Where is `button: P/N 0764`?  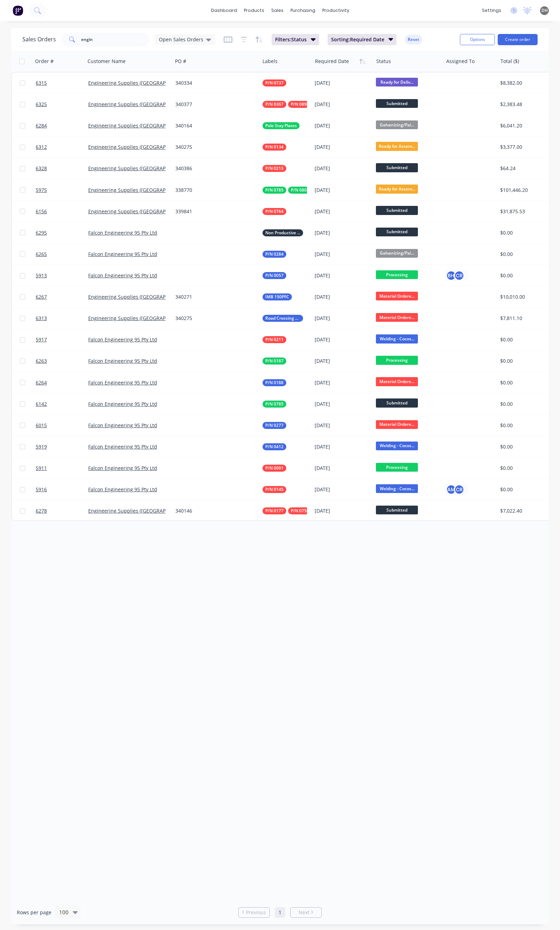
button: P/N 0764 is located at coordinates (274, 211).